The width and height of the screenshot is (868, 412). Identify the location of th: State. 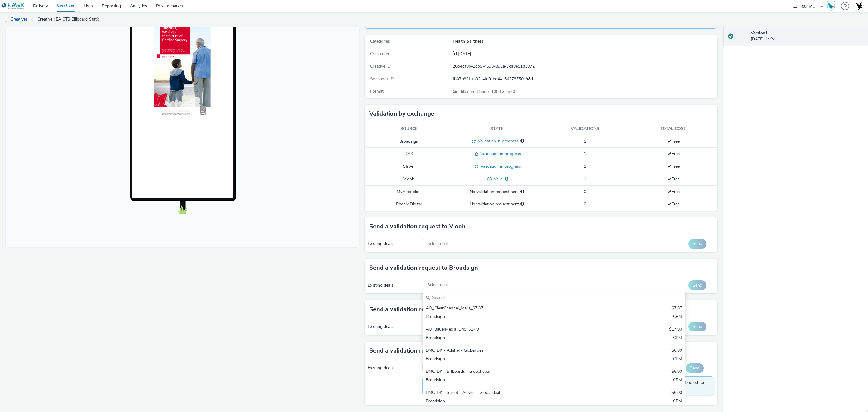
(497, 129).